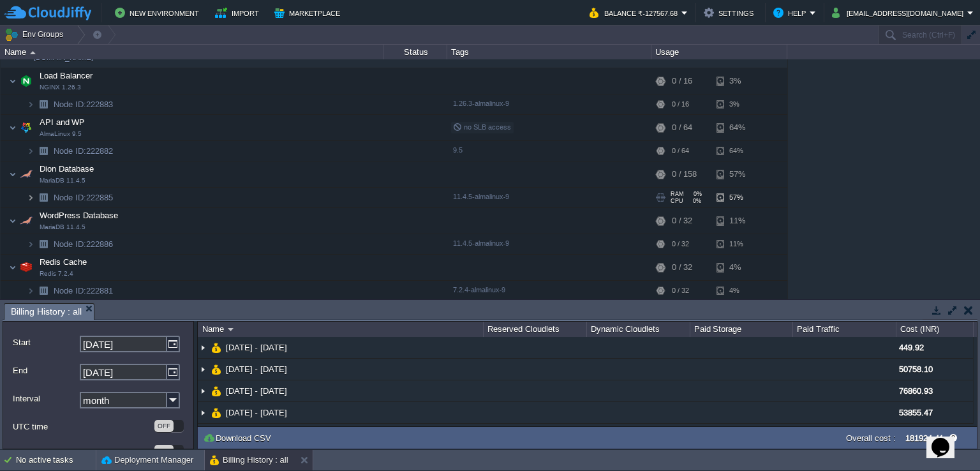  Describe the element at coordinates (63, 181) in the screenshot. I see `span: MariaDB 11.4.5` at that location.